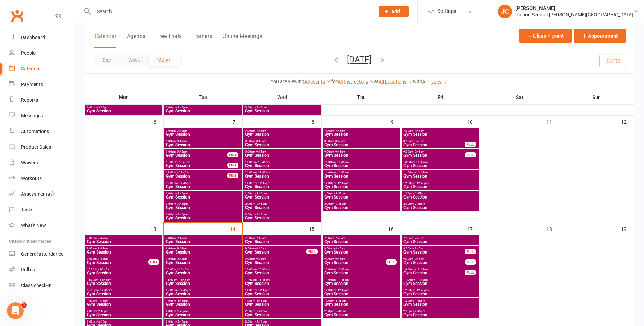  What do you see at coordinates (35, 131) in the screenshot?
I see `div: Automations` at bounding box center [35, 131].